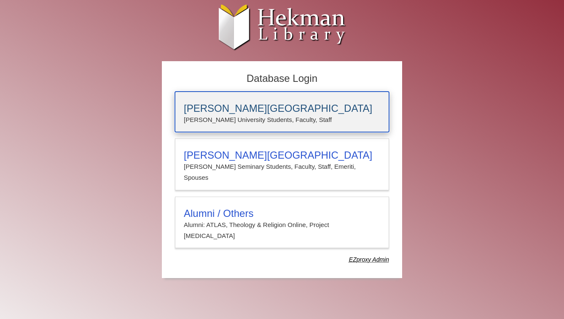 This screenshot has height=319, width=564. Describe the element at coordinates (282, 213) in the screenshot. I see `h3: Alumni / Others` at that location.